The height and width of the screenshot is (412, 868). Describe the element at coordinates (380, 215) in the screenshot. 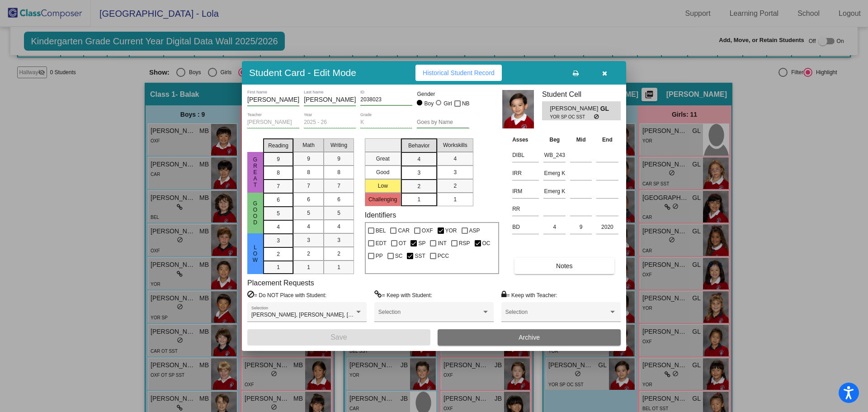

I see `label: Identifiers` at that location.